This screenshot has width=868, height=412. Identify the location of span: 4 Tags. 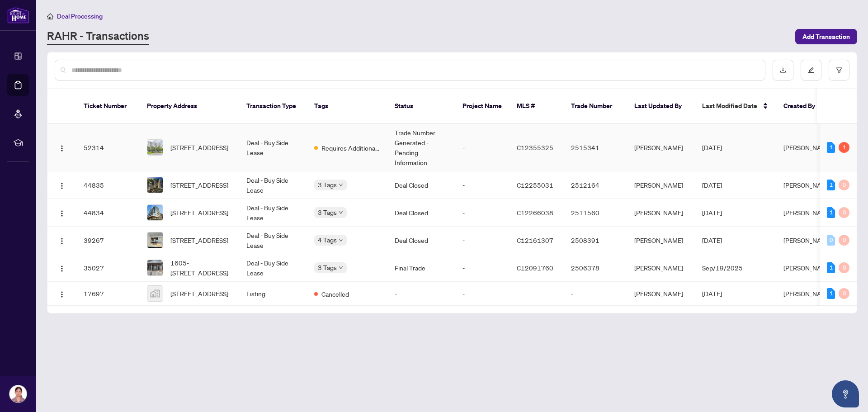
(327, 240).